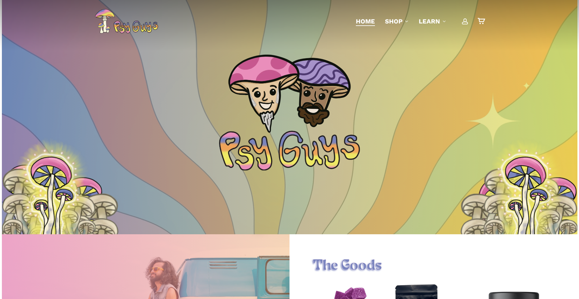 The image size is (579, 299). What do you see at coordinates (365, 21) in the screenshot?
I see `span: Home` at bounding box center [365, 21].